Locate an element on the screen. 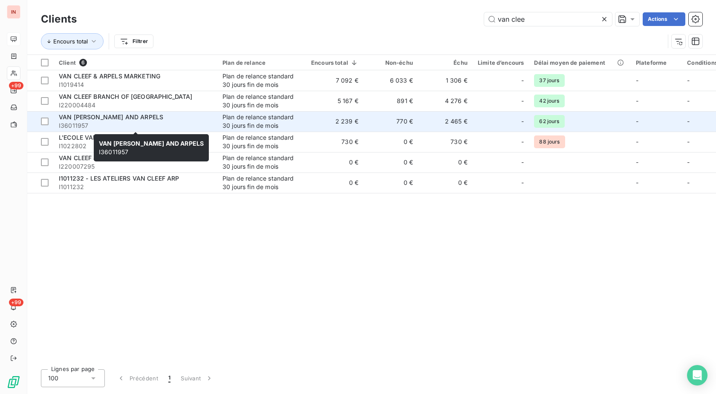  span: I1022802 is located at coordinates (135, 146).